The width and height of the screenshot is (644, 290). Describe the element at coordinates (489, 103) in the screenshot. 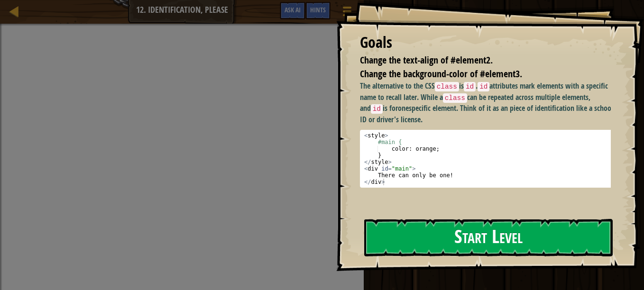

I see `p: The alternative to the CSS is . attributes mark elements with a specific name to recall later. Wh...` at that location.